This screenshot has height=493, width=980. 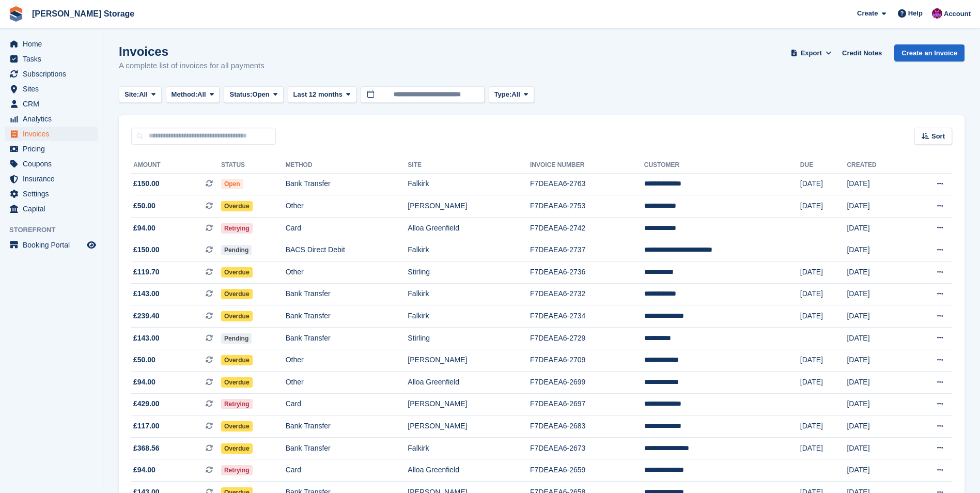 I want to click on img: Audra Whitelaw, so click(x=937, y=13).